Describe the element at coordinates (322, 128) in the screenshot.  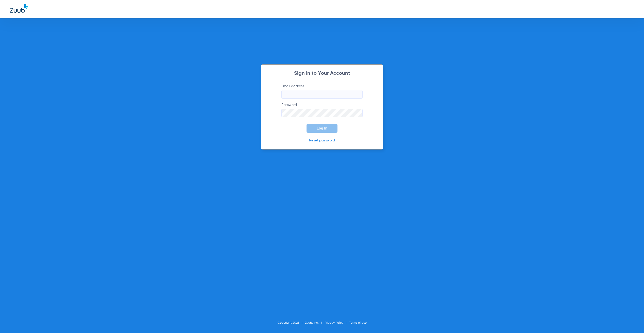
I see `span: Log In` at that location.